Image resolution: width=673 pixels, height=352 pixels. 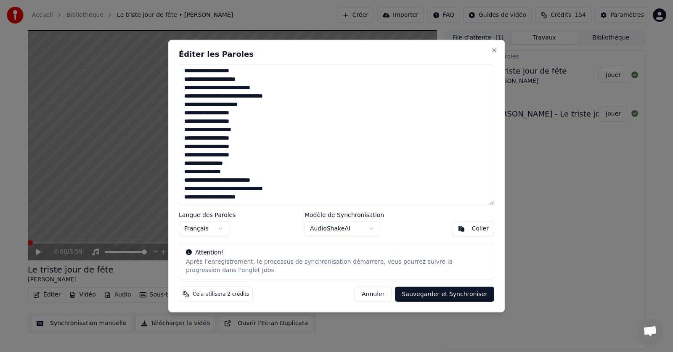 What do you see at coordinates (480, 229) in the screenshot?
I see `div: Coller` at bounding box center [480, 229].